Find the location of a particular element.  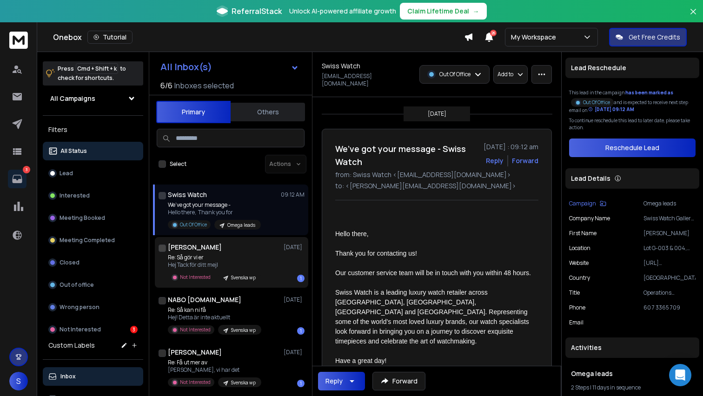

button: Closed is located at coordinates (93, 263).